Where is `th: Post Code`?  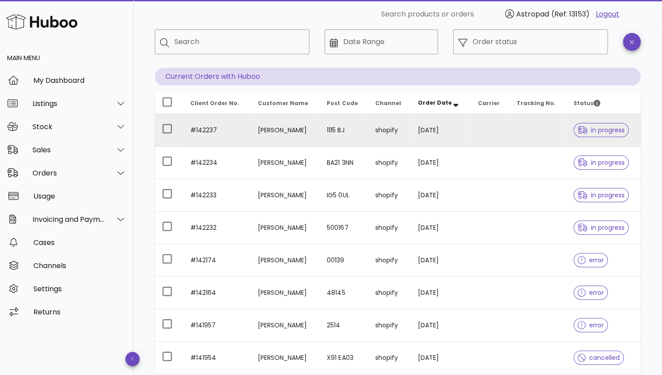
th: Post Code is located at coordinates (344, 103).